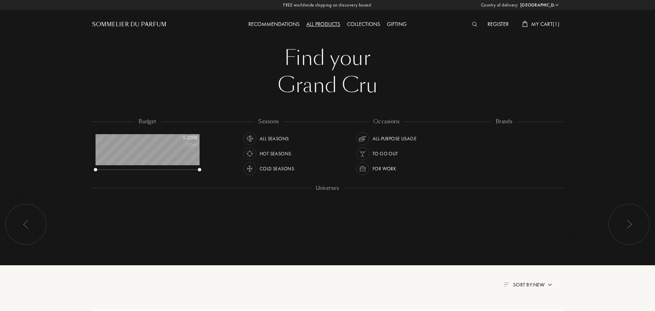 This screenshot has width=655, height=311. What do you see at coordinates (384, 168) in the screenshot?
I see `div: For Work` at bounding box center [384, 168].